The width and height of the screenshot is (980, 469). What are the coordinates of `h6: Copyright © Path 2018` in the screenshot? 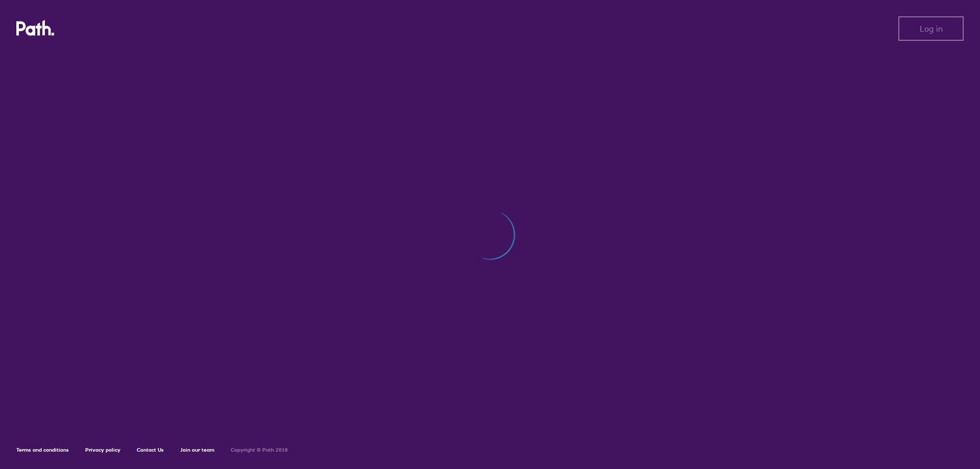 It's located at (259, 450).